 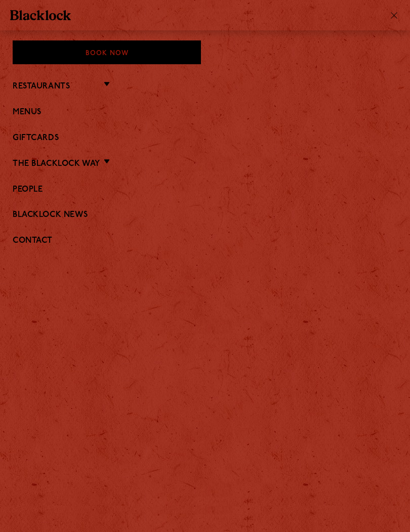 I want to click on a: People, so click(x=205, y=190).